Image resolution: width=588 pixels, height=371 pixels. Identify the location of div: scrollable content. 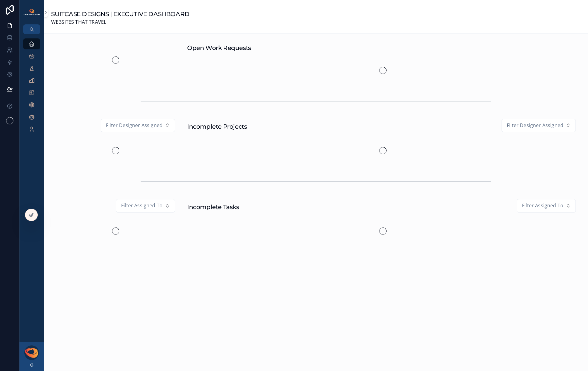
(32, 88).